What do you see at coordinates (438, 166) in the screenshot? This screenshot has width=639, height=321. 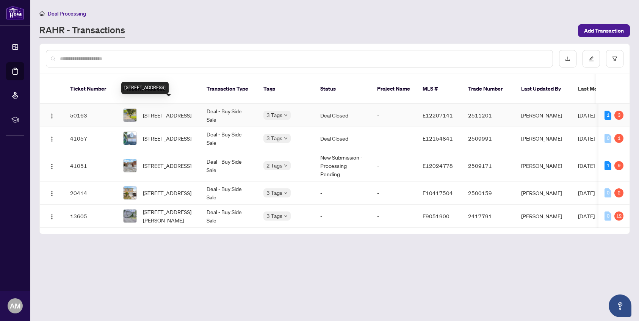 I see `span: E12024778` at bounding box center [438, 166].